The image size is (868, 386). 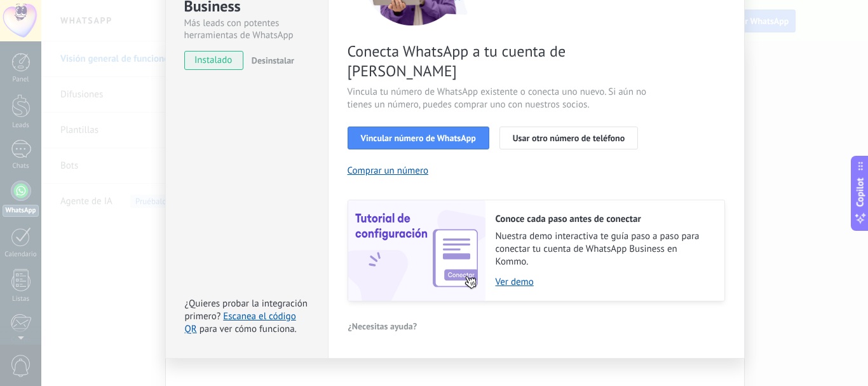 What do you see at coordinates (213, 60) in the screenshot?
I see `span: instalado` at bounding box center [213, 60].